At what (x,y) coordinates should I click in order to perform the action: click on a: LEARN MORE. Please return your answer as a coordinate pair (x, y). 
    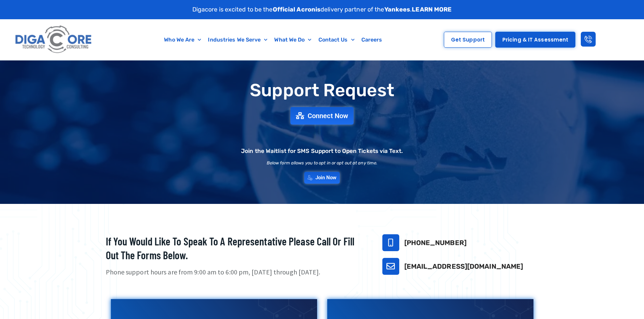
    Looking at the image, I should click on (431, 9).